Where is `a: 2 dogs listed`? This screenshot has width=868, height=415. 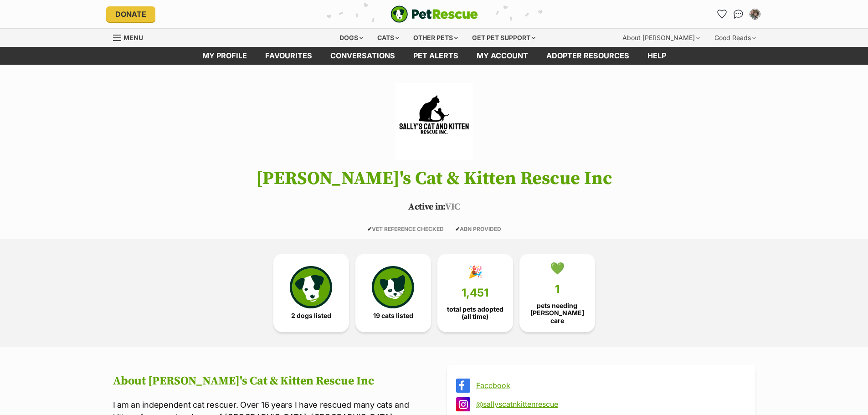 a: 2 dogs listed is located at coordinates (311, 293).